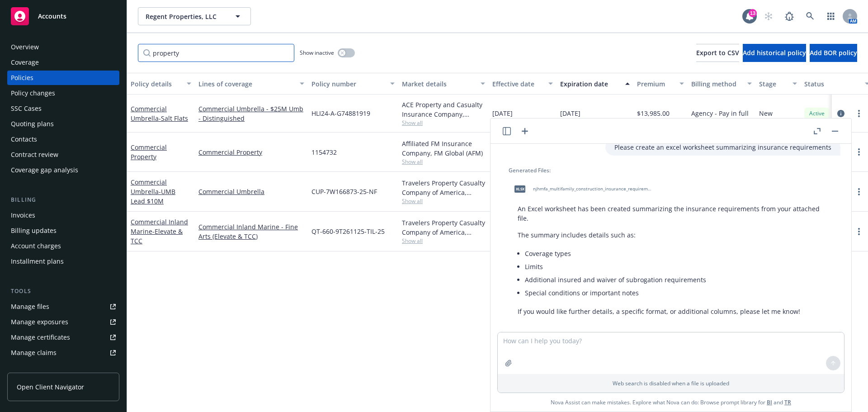 This screenshot has height=412, width=868. I want to click on button: Expiration date, so click(595, 84).